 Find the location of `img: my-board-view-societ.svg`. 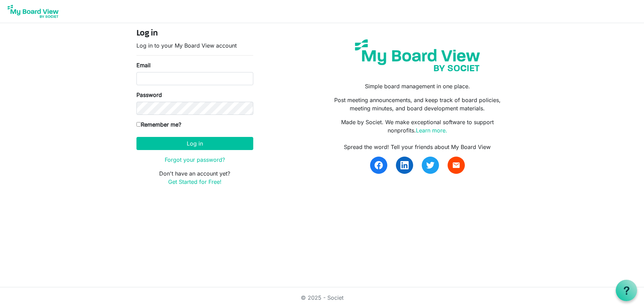

img: my-board-view-societ.svg is located at coordinates (417, 55).